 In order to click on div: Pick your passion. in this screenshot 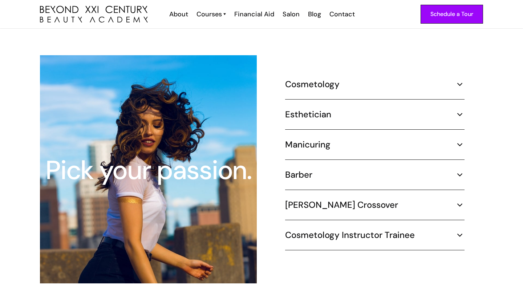, I will do `click(148, 170)`.